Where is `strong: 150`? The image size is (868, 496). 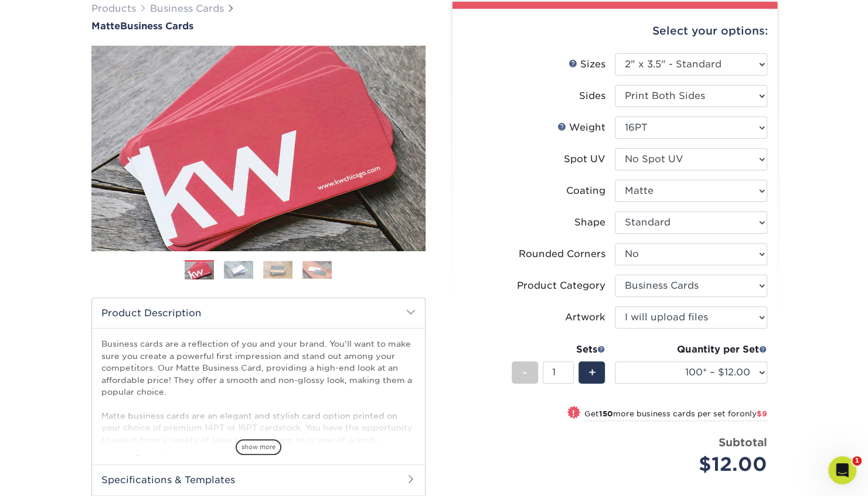
strong: 150 is located at coordinates (606, 414).